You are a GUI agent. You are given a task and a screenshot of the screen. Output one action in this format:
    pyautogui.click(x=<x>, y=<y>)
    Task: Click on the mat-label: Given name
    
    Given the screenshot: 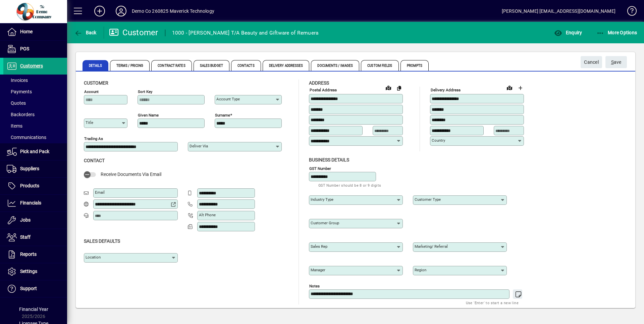 What is the action you would take?
    pyautogui.click(x=149, y=115)
    